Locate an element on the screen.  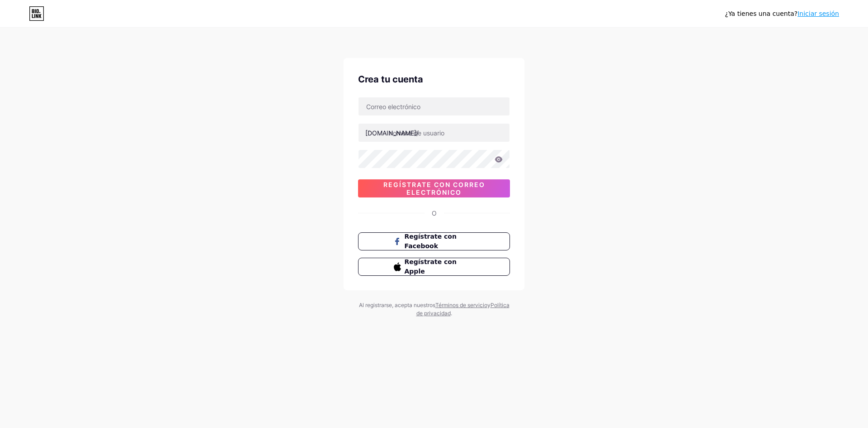
button: Regístrate con Apple is located at coordinates (434, 267).